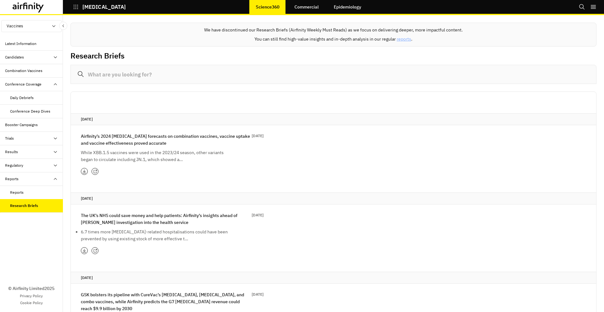 Image resolution: width=604 pixels, height=312 pixels. I want to click on p: © Airfinity Limited 2025, so click(31, 288).